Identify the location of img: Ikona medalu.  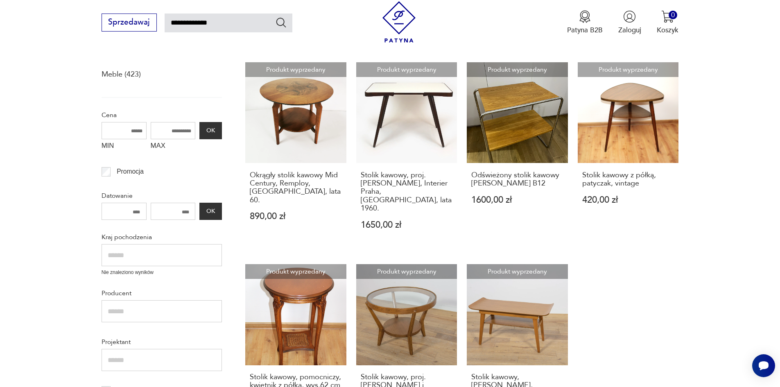
(585, 16).